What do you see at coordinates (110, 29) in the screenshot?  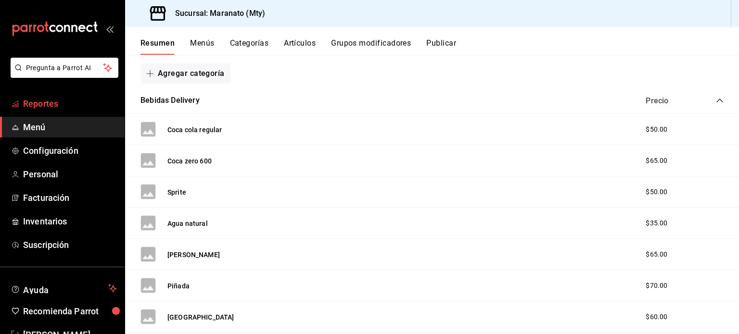 I see `button: open_drawer_menu` at bounding box center [110, 29].